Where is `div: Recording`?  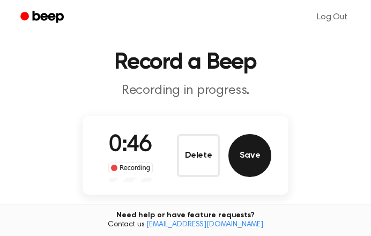 div: Recording is located at coordinates (130, 168).